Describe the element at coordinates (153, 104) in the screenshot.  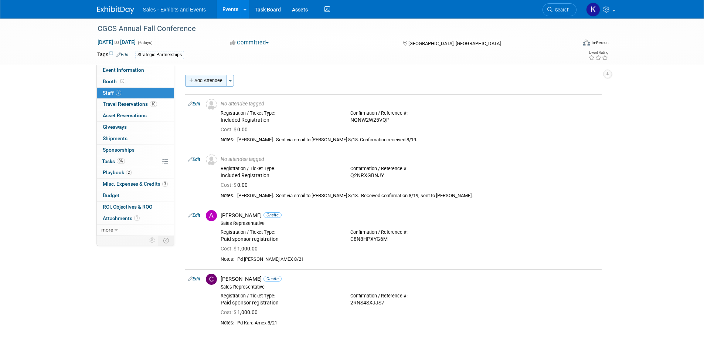
I see `span: 10` at that location.